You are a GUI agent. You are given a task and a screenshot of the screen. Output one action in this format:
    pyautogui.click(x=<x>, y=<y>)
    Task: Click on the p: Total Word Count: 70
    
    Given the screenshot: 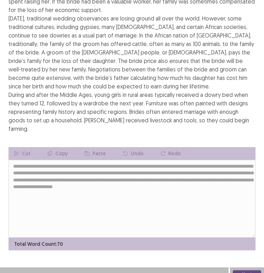 What is the action you would take?
    pyautogui.click(x=38, y=244)
    